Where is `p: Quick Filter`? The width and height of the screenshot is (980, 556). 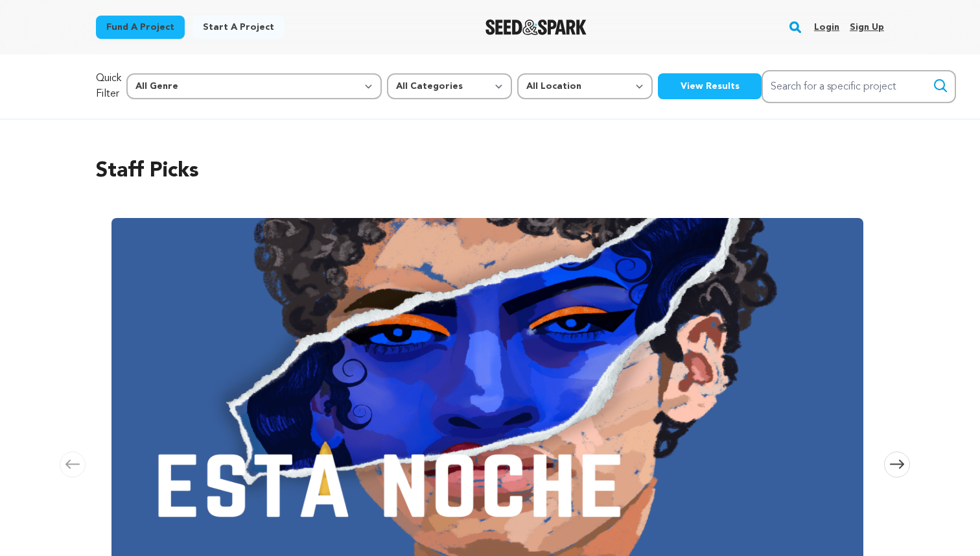 p: Quick Filter is located at coordinates (108, 86).